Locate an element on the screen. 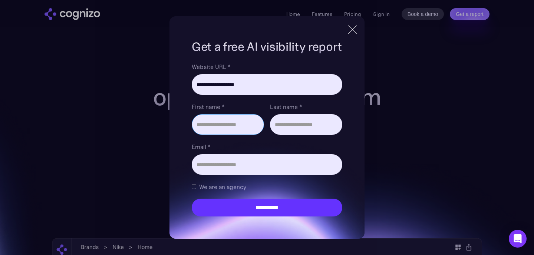  span: We are an agency is located at coordinates (223, 187).